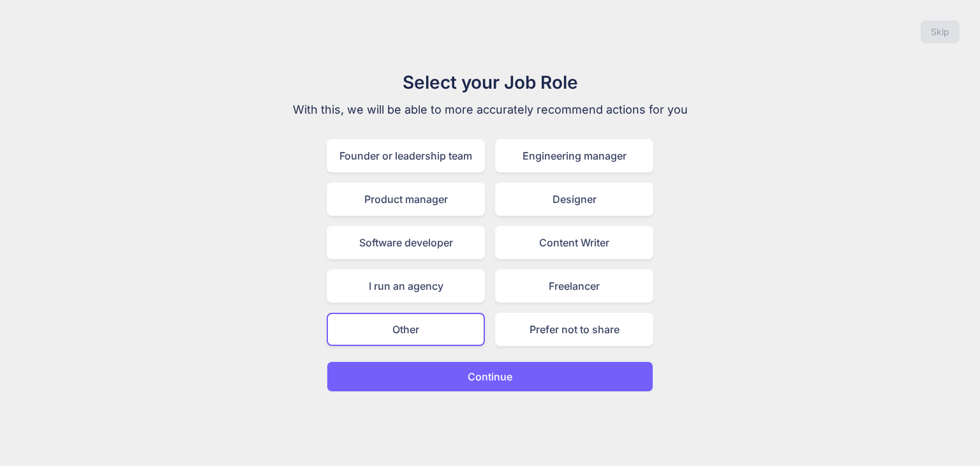 The height and width of the screenshot is (466, 980). I want to click on button: Skip, so click(940, 32).